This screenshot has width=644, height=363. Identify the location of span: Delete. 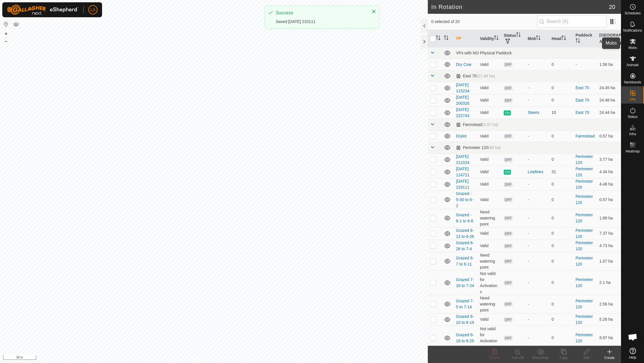
(495, 358).